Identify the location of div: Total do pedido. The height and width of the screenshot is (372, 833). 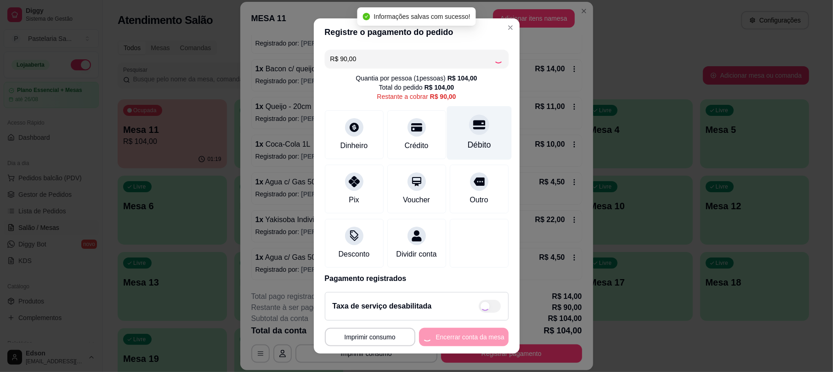
(417, 87).